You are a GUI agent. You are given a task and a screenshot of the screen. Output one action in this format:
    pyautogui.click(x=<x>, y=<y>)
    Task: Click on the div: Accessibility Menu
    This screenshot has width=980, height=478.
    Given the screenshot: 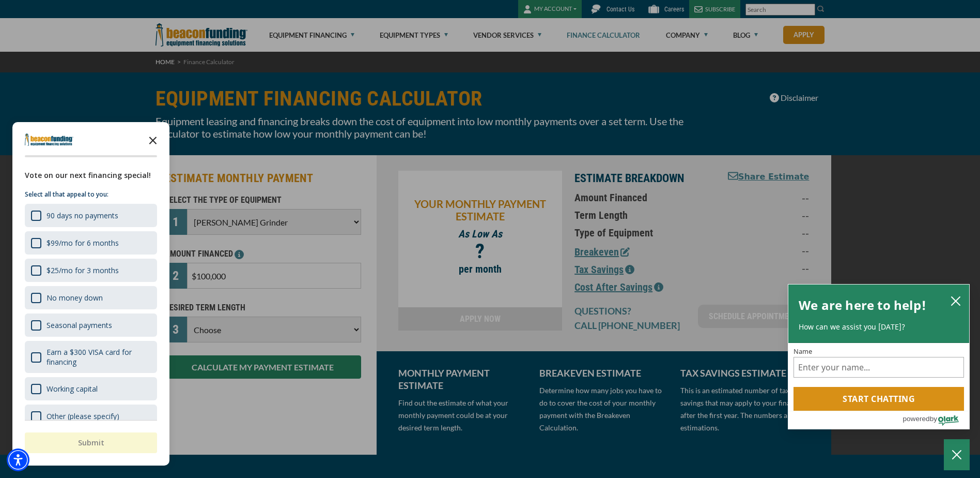 What is the action you would take?
    pyautogui.click(x=18, y=460)
    